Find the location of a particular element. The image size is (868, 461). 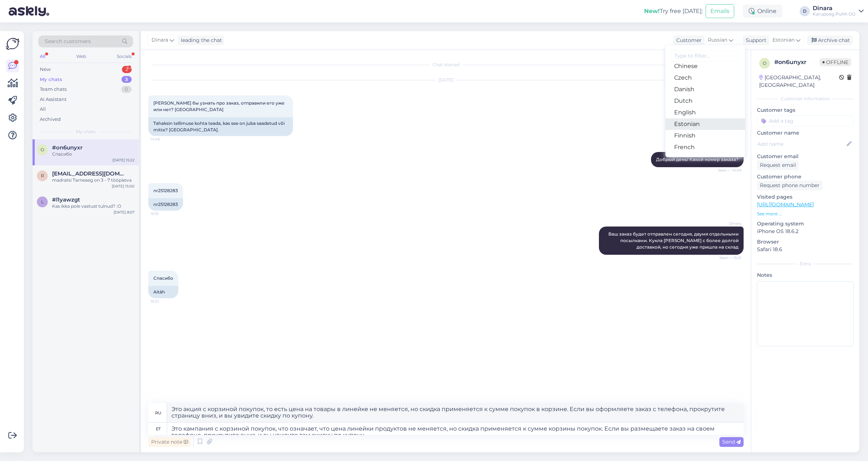

span: Добрый день! Какой номер заказа? is located at coordinates (697, 159).